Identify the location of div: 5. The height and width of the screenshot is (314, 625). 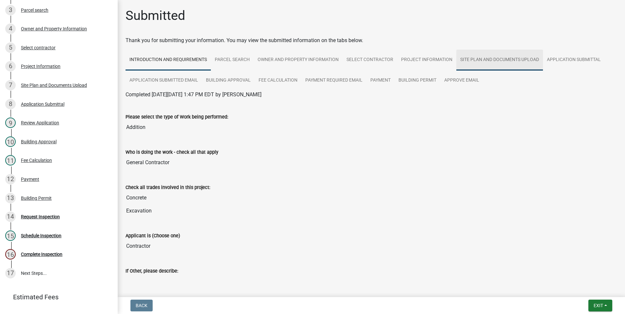
(10, 48).